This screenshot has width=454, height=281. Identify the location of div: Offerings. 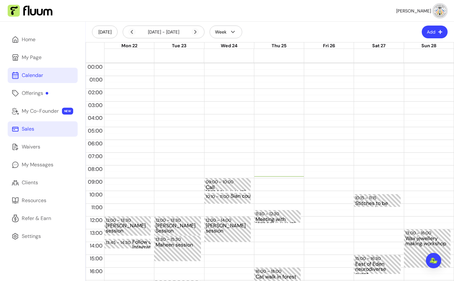
(35, 93).